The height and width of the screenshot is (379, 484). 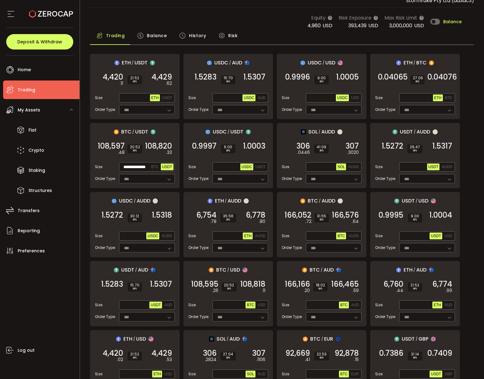 I want to click on em: .80, so click(x=262, y=221).